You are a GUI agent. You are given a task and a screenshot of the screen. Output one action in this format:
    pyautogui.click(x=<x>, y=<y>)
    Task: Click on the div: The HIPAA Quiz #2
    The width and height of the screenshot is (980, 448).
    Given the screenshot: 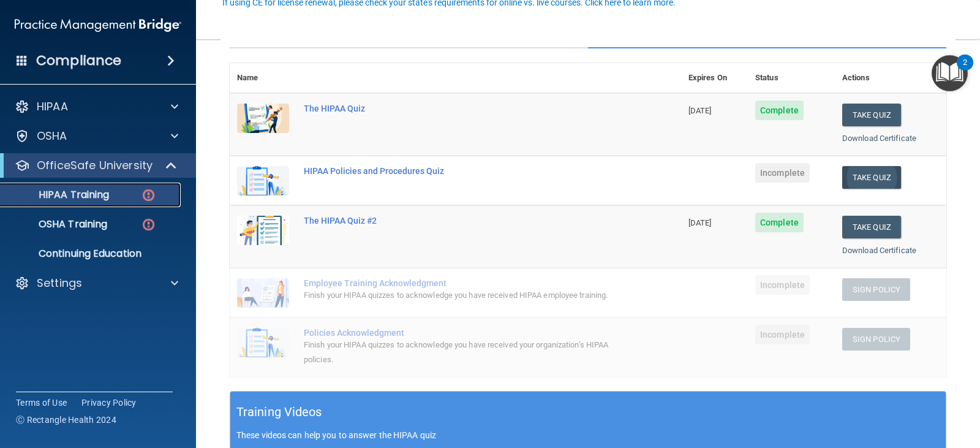 What is the action you would take?
    pyautogui.click(x=462, y=221)
    